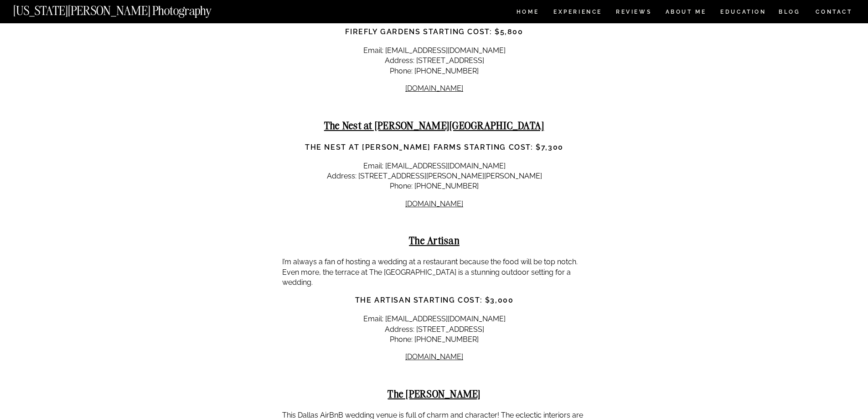 The height and width of the screenshot is (419, 868). I want to click on nav: ABOUT ME, so click(686, 13).